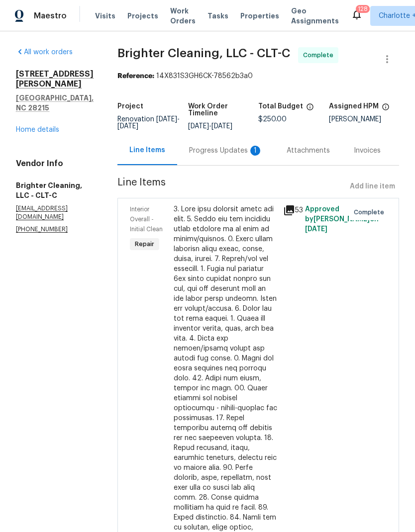  What do you see at coordinates (145, 244) in the screenshot?
I see `span: Repair` at bounding box center [145, 244].